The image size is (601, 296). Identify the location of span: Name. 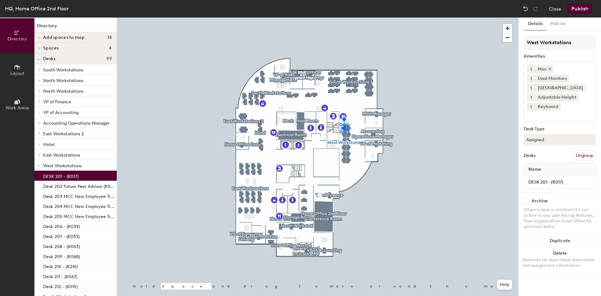
(534, 169).